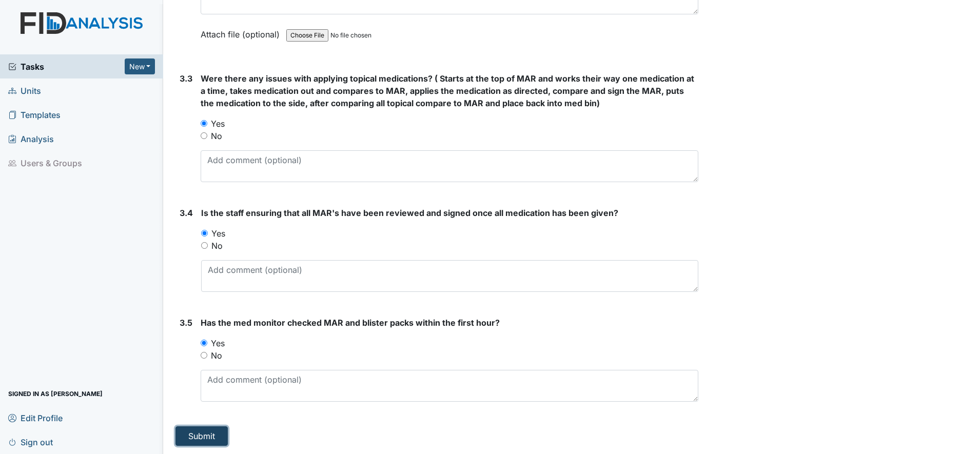  What do you see at coordinates (30, 442) in the screenshot?
I see `span: Sign out` at bounding box center [30, 442].